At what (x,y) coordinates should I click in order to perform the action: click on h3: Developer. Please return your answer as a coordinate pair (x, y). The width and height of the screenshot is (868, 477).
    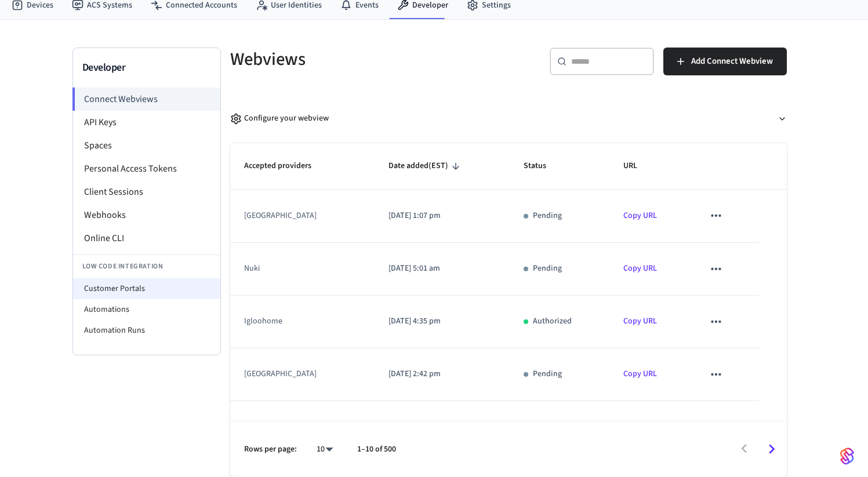
    Looking at the image, I should click on (147, 68).